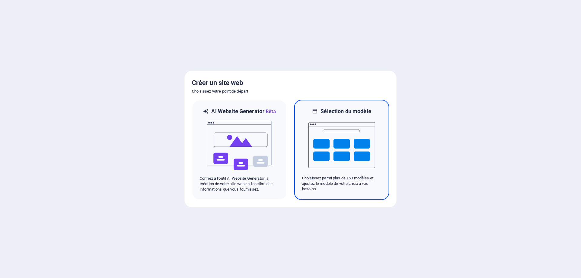 Image resolution: width=581 pixels, height=278 pixels. I want to click on img: ai, so click(239, 145).